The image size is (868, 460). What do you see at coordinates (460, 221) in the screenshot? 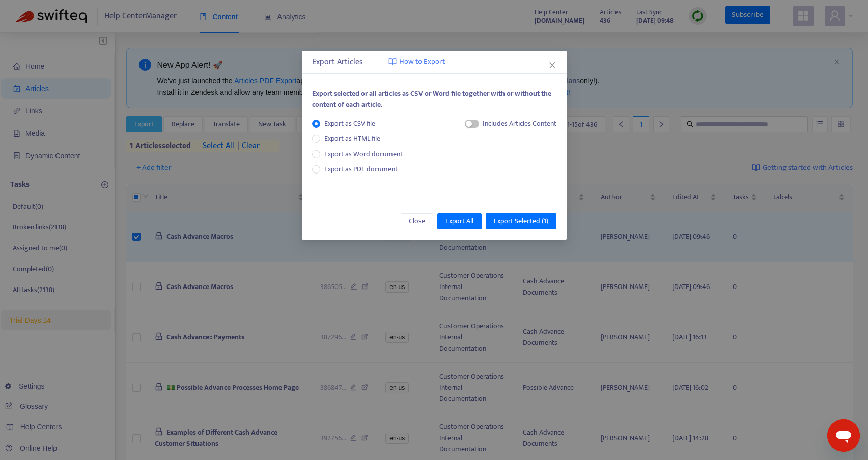
I see `span: Export All` at bounding box center [460, 221].